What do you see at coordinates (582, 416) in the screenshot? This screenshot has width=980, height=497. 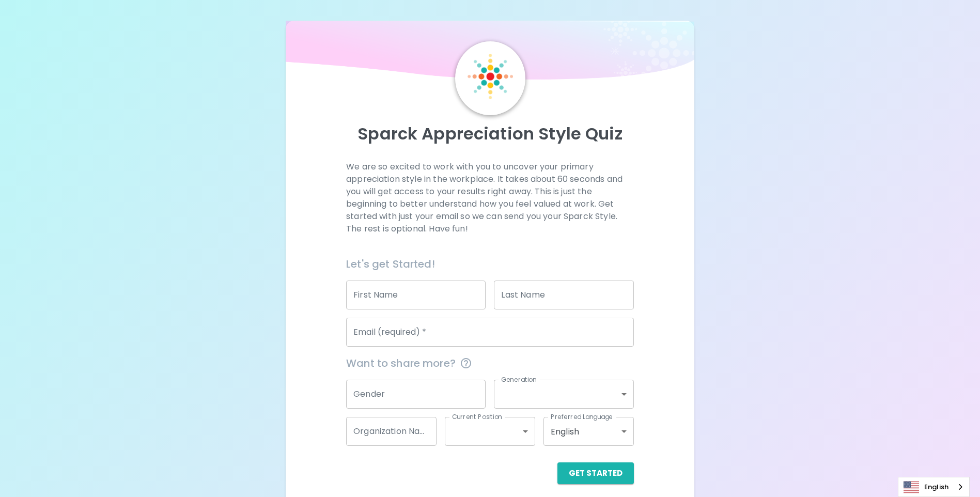 I see `label: Preferred Language` at bounding box center [582, 416].